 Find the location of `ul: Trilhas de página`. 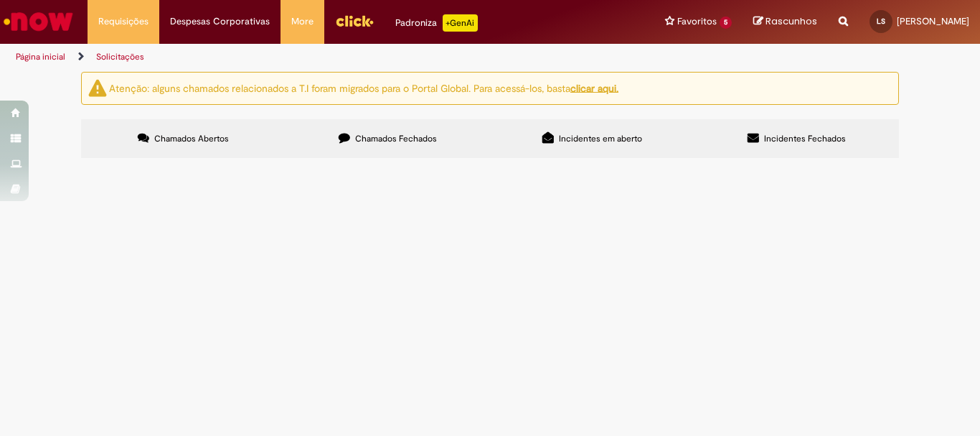

ul: Trilhas de página is located at coordinates (326, 56).